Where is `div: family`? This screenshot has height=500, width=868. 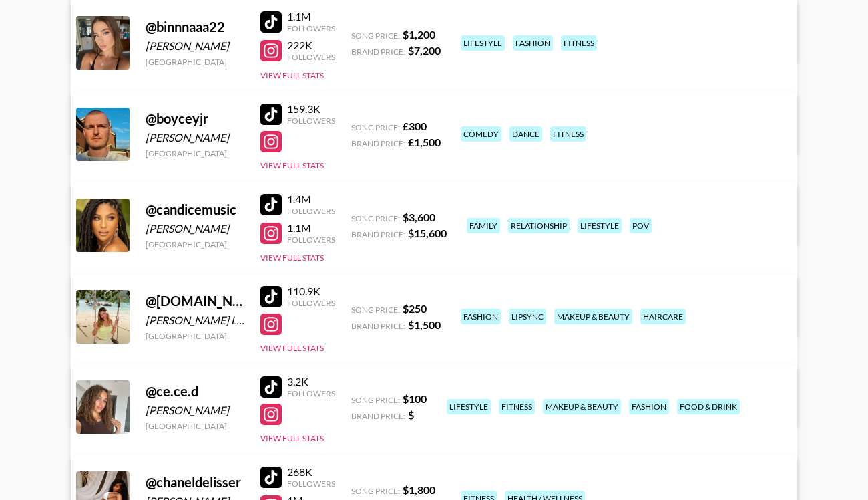
div: family is located at coordinates (483, 225).